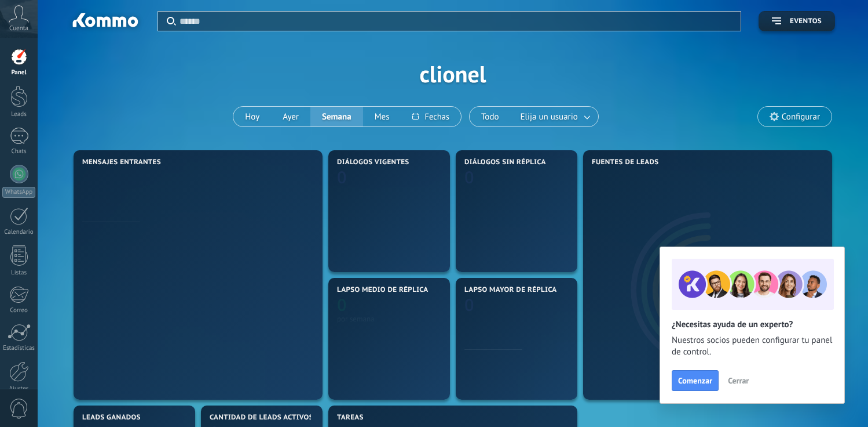 Image resolution: width=868 pixels, height=427 pixels. I want to click on span: Fuentes de leads, so click(626, 162).